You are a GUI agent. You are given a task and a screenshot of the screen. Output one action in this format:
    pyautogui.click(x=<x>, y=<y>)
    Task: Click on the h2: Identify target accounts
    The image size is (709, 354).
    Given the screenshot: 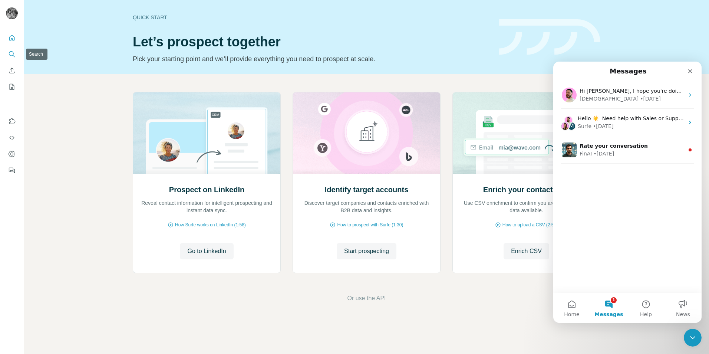 What is the action you would take?
    pyautogui.click(x=367, y=189)
    